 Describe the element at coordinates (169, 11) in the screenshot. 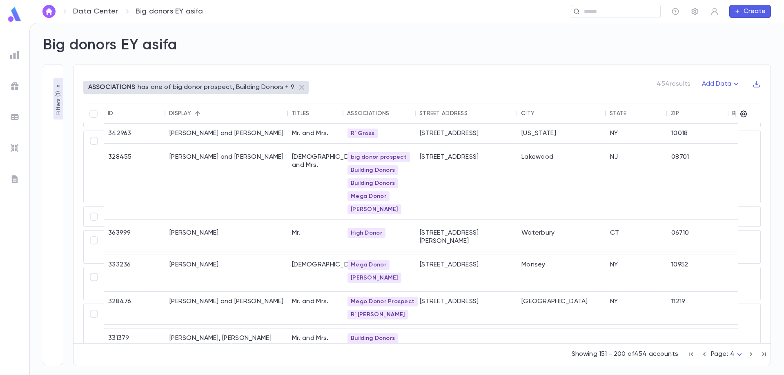

I see `p: Big donors EY asifa` at that location.